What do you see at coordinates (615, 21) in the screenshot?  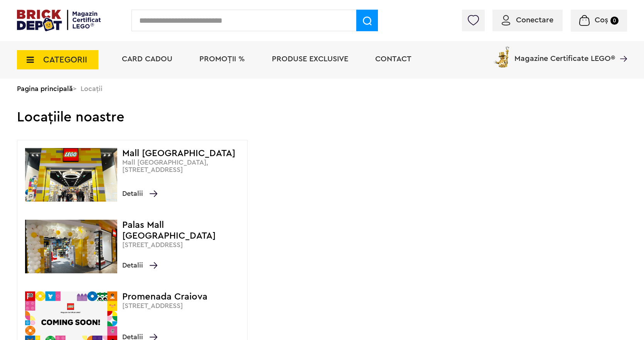 I see `small: 0` at bounding box center [615, 21].